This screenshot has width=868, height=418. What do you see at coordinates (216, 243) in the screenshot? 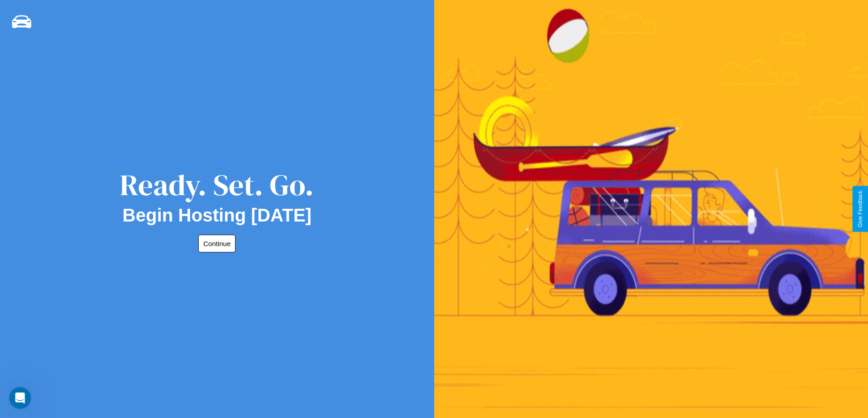
I see `button: Continue` at bounding box center [216, 243].